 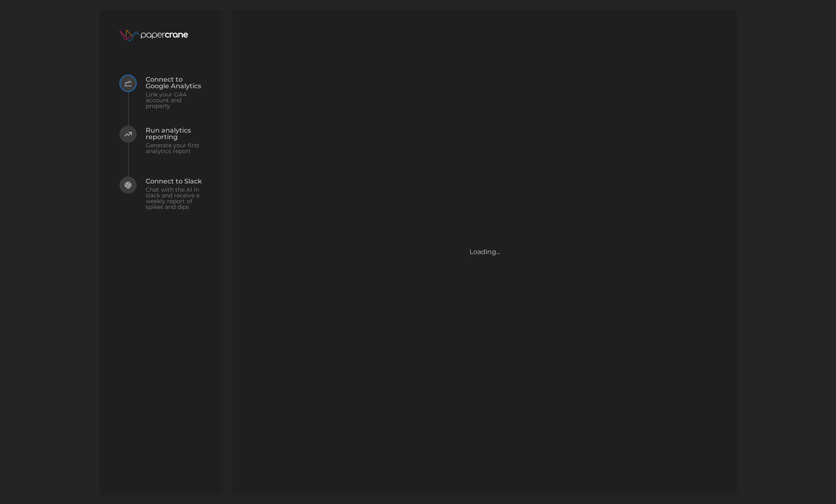 What do you see at coordinates (174, 83) in the screenshot?
I see `span: Connect to Google Analytics` at bounding box center [174, 83].